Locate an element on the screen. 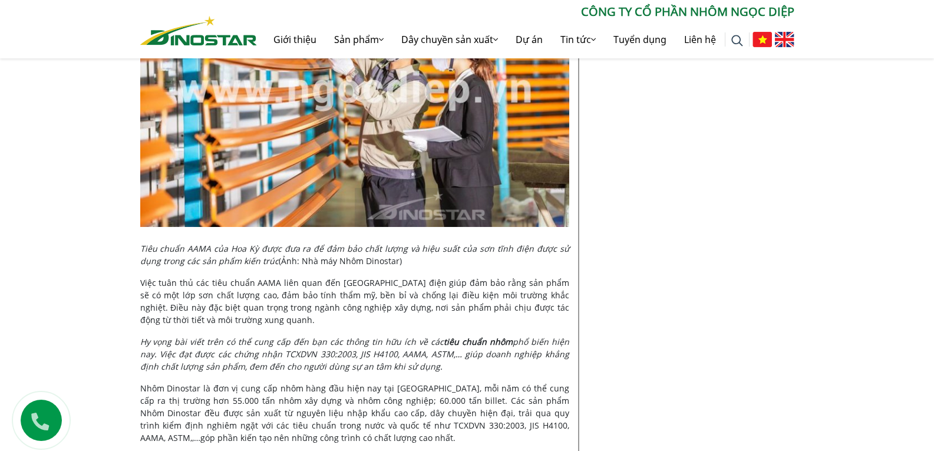 Image resolution: width=934 pixels, height=451 pixels. img: Nhôm Dinostar is located at coordinates (199, 31).